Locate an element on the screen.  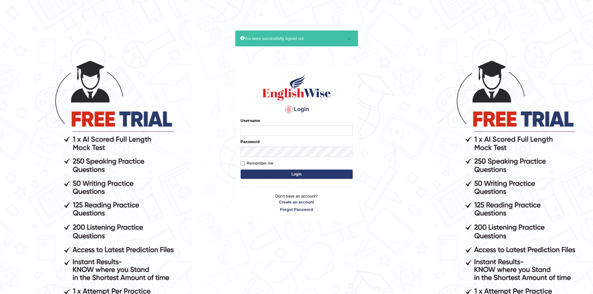
a: Create an account is located at coordinates (297, 202).